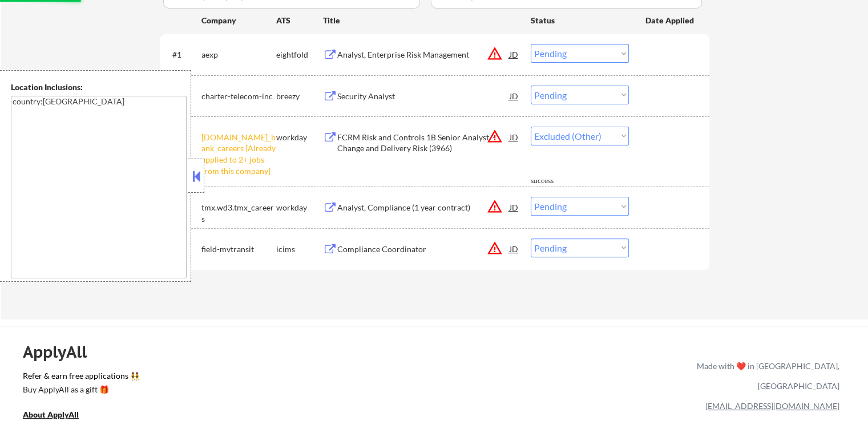 This screenshot has width=868, height=421. I want to click on div: ATS, so click(300, 21).